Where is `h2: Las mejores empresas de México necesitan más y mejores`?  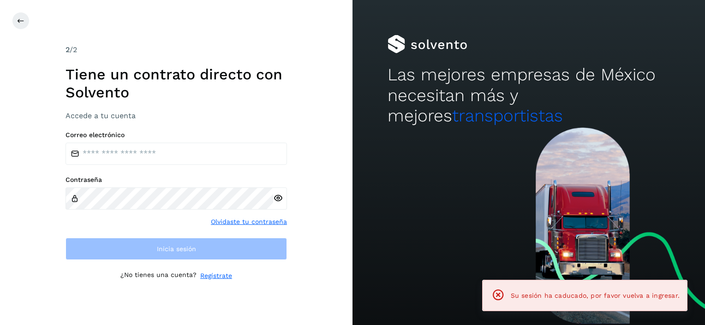 h2: Las mejores empresas de México necesitan más y mejores is located at coordinates (528, 95).